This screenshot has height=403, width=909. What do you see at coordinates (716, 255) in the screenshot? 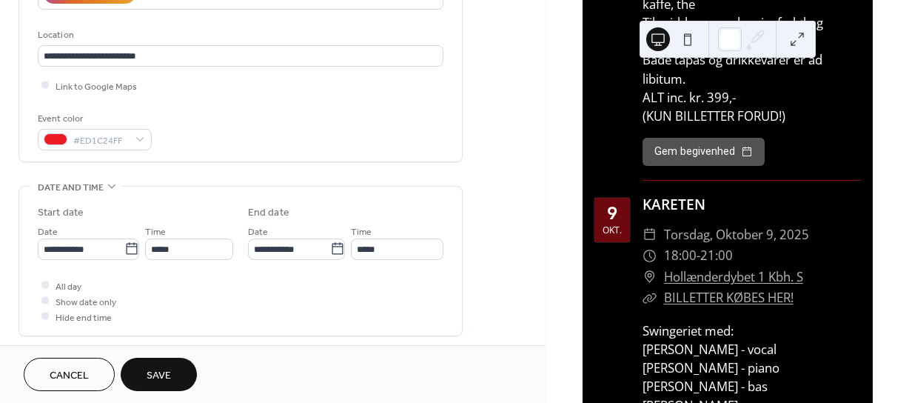
I see `span: 21:00` at bounding box center [716, 255].